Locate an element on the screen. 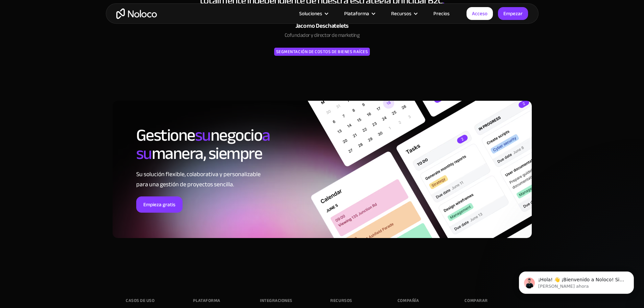 This screenshot has width=644, height=308. font: Su solución flexible, colaborativa y personalizable is located at coordinates (198, 174).